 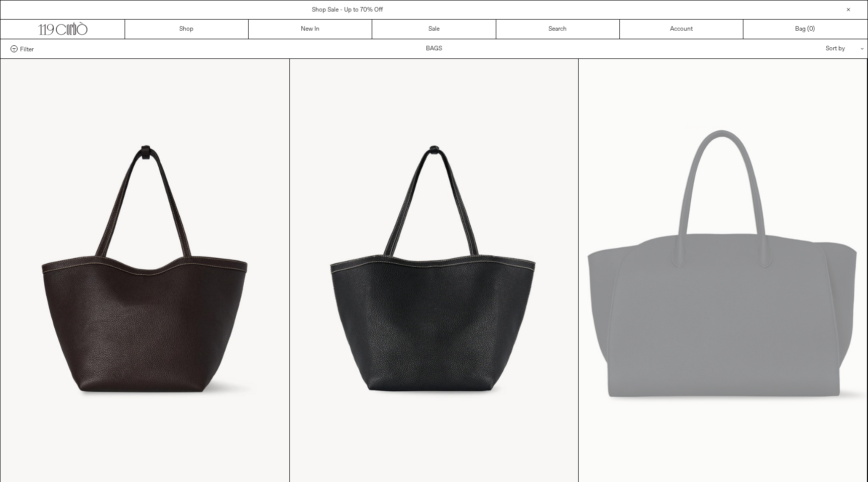 What do you see at coordinates (813, 49) in the screenshot?
I see `div: Sort by` at bounding box center [813, 49].